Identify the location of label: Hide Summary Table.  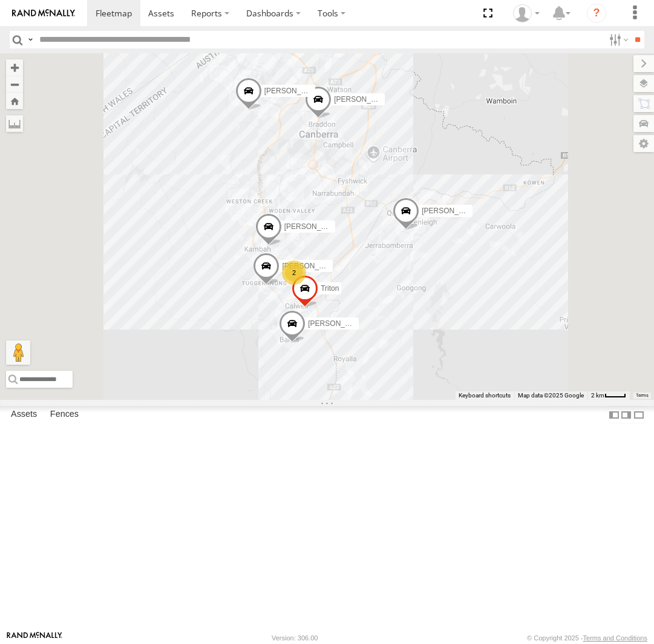
(639, 414).